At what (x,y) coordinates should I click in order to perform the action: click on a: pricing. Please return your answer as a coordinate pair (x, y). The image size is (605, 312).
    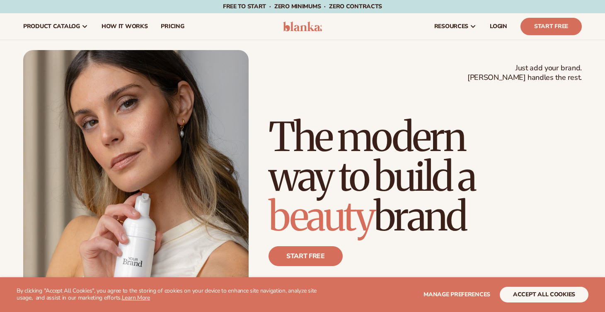
    Looking at the image, I should click on (172, 27).